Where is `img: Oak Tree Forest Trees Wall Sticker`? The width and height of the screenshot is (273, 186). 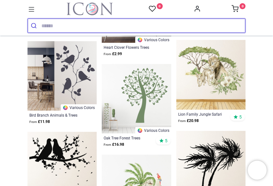 img: Oak Tree Forest Trees Wall Sticker is located at coordinates (136, 98).